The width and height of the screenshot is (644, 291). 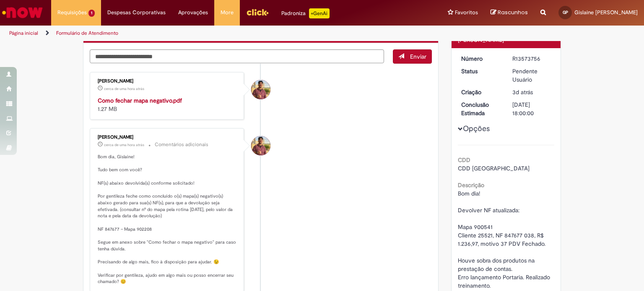 I want to click on a: Rascunhos, so click(x=509, y=13).